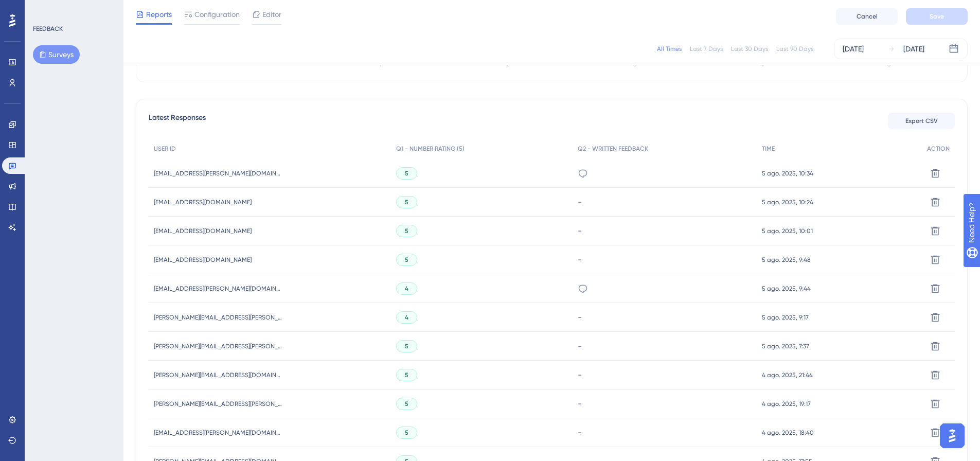 The width and height of the screenshot is (980, 461). Describe the element at coordinates (706, 49) in the screenshot. I see `div: Last 7 Days` at that location.